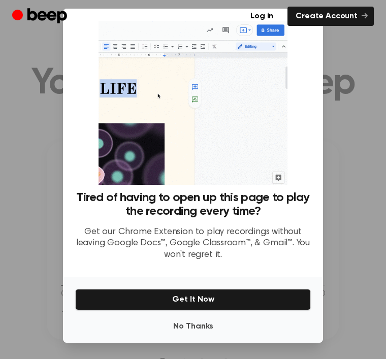 This screenshot has height=359, width=386. I want to click on button: No Thanks, so click(193, 327).